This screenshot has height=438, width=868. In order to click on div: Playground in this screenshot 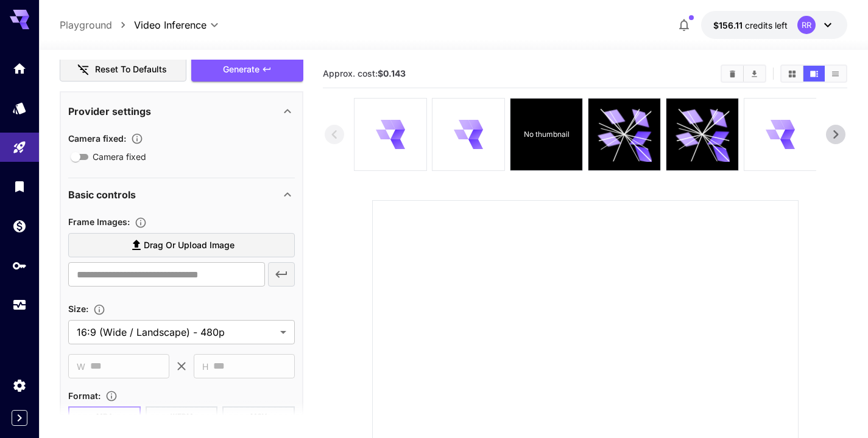, I will do `click(20, 147)`.